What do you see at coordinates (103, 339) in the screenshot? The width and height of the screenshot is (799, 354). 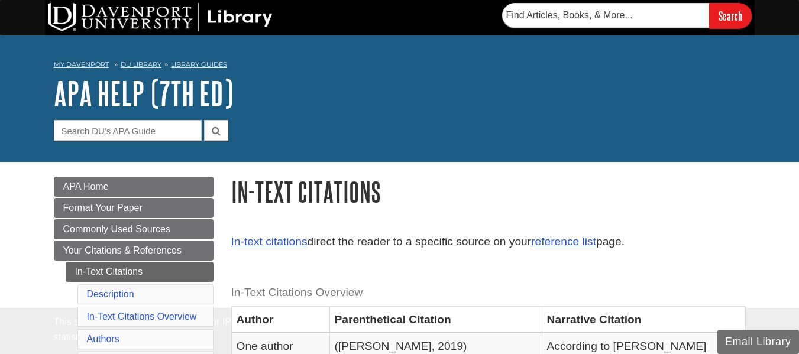 I see `a: Authors` at bounding box center [103, 339].